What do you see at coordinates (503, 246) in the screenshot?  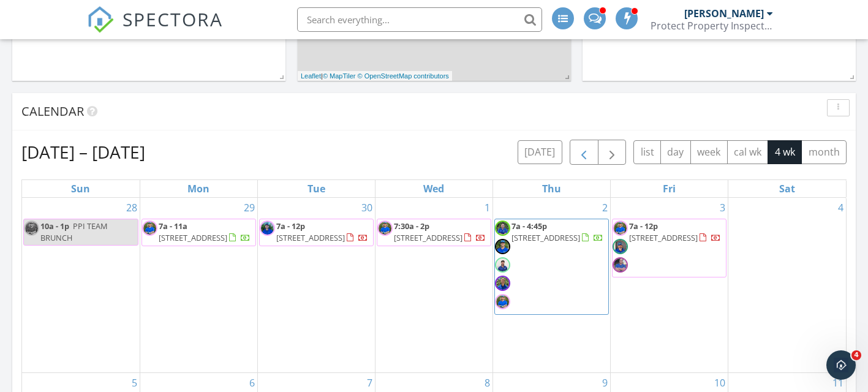 I see `img: inspectordillon_.jpg` at bounding box center [503, 246].